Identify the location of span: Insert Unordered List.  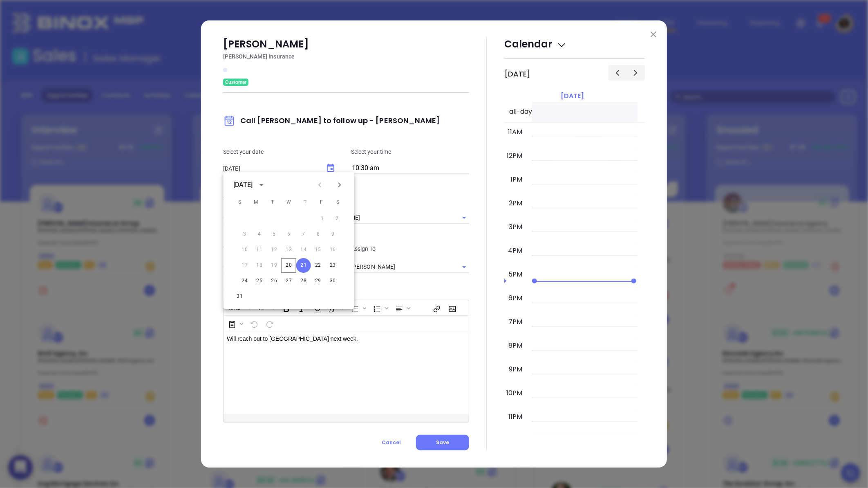
(358, 308).